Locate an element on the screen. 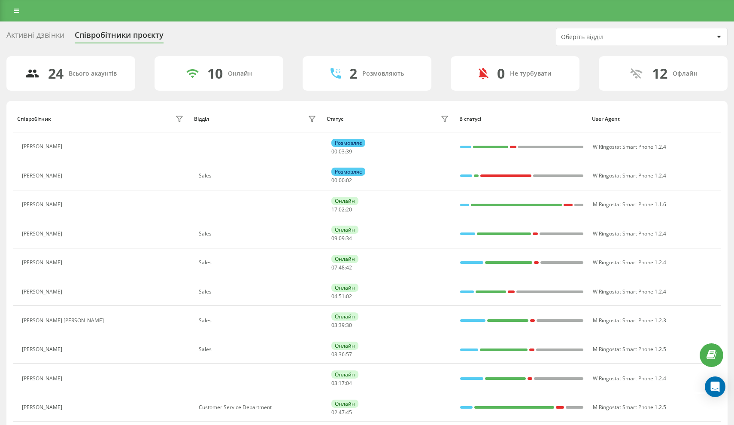 Image resolution: width=734 pixels, height=425 pixels. div: Не турбувати is located at coordinates (531, 73).